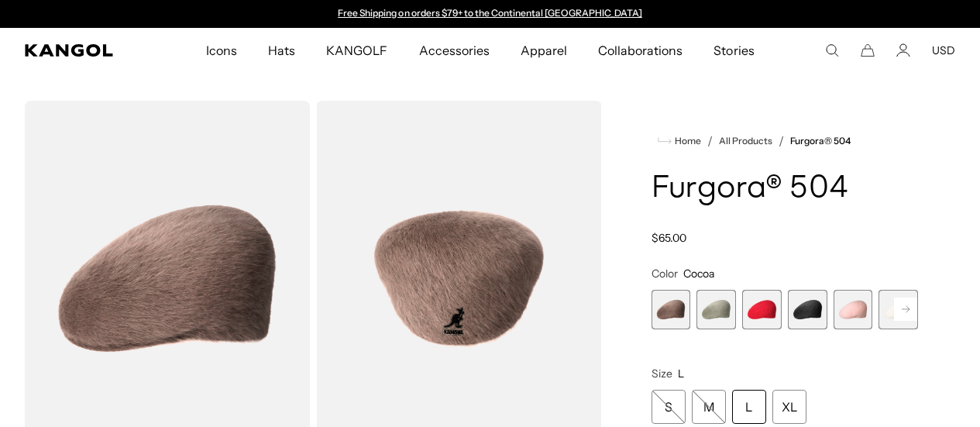 This screenshot has height=427, width=980. I want to click on div: XL, so click(790, 407).